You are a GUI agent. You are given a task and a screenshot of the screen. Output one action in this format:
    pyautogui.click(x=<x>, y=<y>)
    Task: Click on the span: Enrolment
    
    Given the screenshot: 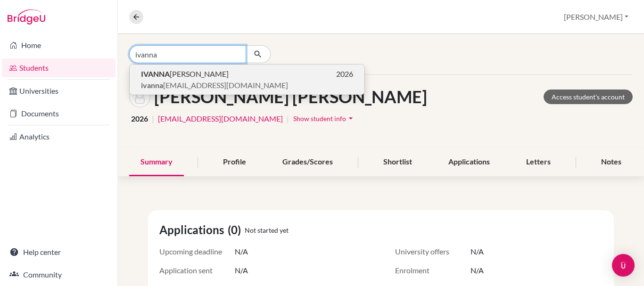 What is the action you would take?
    pyautogui.click(x=433, y=270)
    